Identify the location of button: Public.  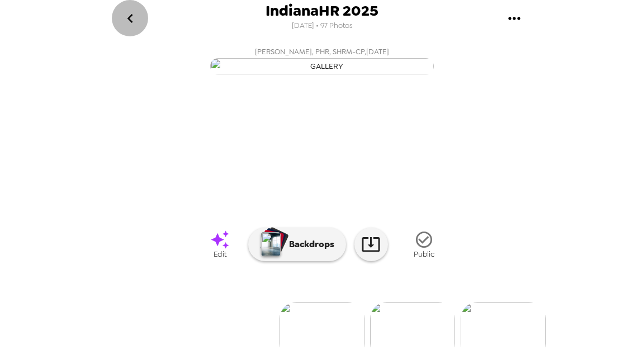
(424, 244).